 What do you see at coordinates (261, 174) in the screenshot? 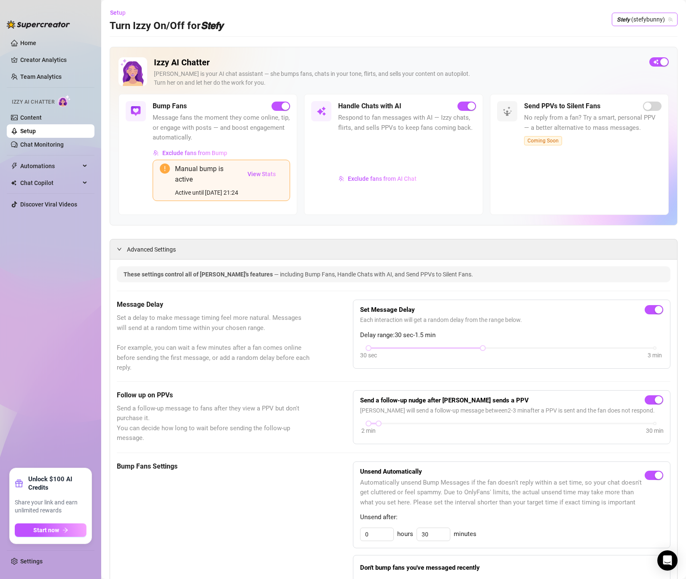
I see `span: View Stats` at bounding box center [261, 174].